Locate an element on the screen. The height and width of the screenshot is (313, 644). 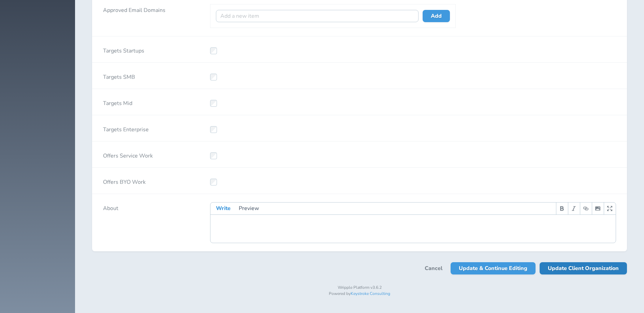
input: Add a new item is located at coordinates (317, 16).